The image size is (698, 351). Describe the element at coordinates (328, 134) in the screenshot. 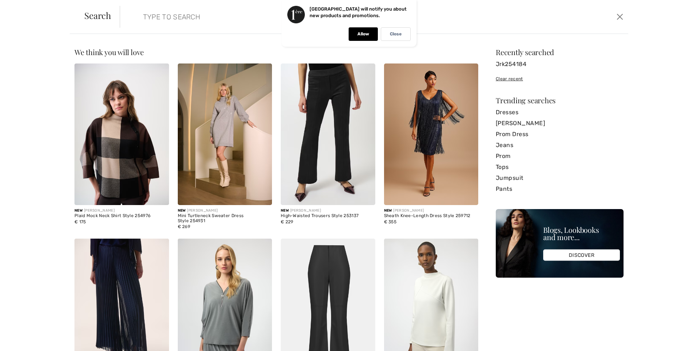

I see `a: High-Waisted Trousers Style 253137. Black` at that location.